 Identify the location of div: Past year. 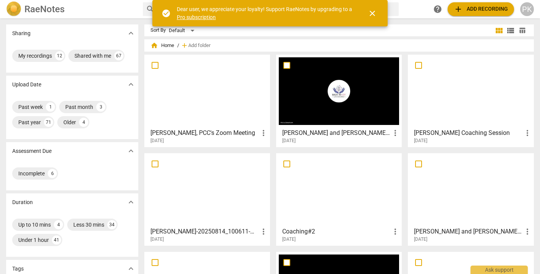
(29, 122).